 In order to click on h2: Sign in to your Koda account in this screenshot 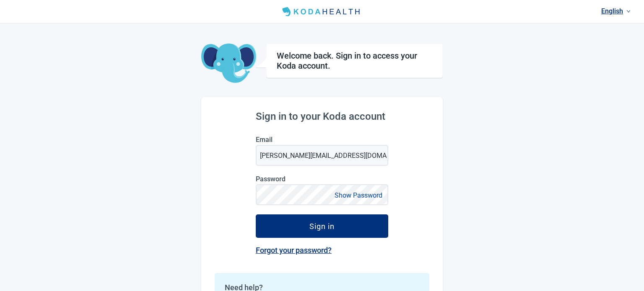, I will do `click(322, 117)`.